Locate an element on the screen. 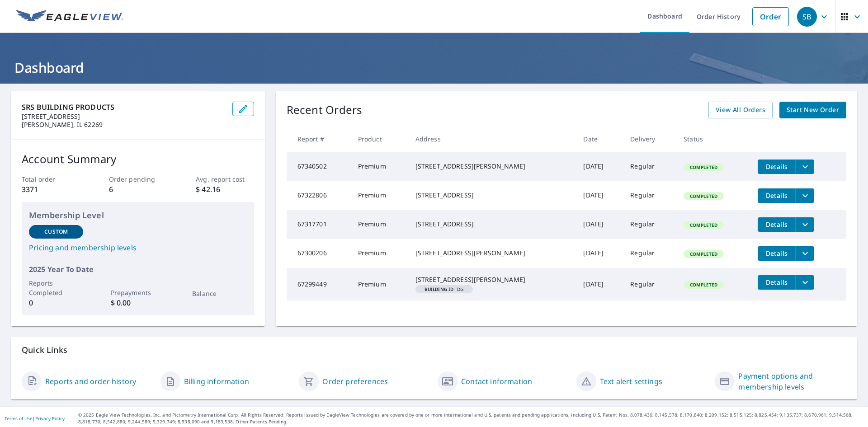 This screenshot has width=868, height=427. a: Privacy Policy is located at coordinates (49, 419).